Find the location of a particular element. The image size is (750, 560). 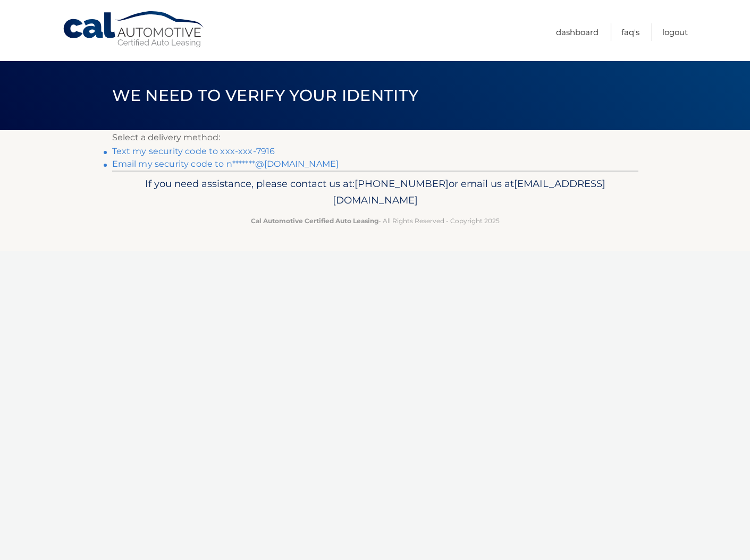

a: Text my security code to xxx-xxx-7916 is located at coordinates (194, 151).